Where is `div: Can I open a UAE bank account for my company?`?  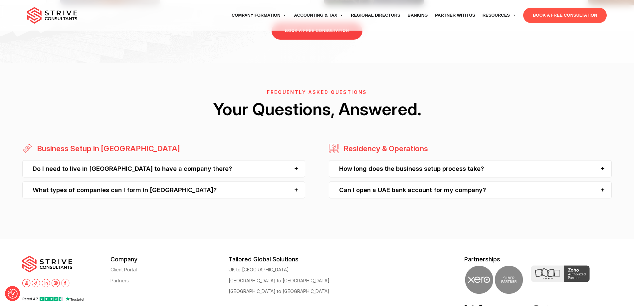
div: Can I open a UAE bank account for my company? is located at coordinates (470, 190).